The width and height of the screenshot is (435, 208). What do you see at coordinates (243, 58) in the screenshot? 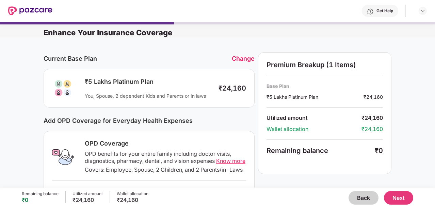
I see `div: Change` at bounding box center [243, 58].